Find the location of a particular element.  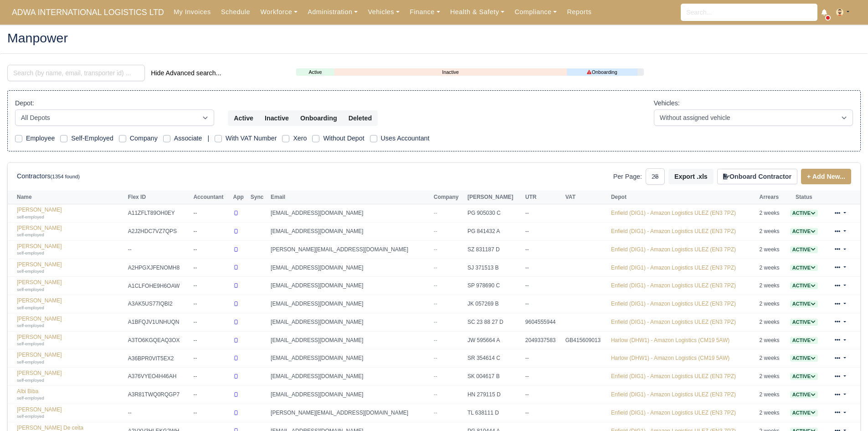

button: Hide Advanced search... is located at coordinates (186, 73).